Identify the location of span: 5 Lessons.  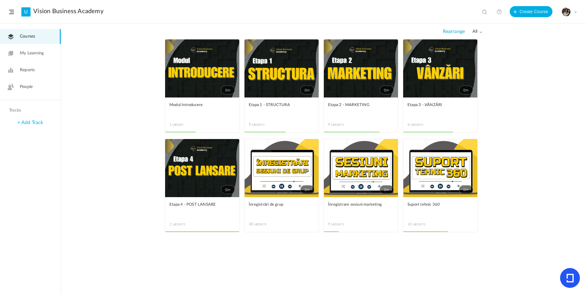
(265, 124).